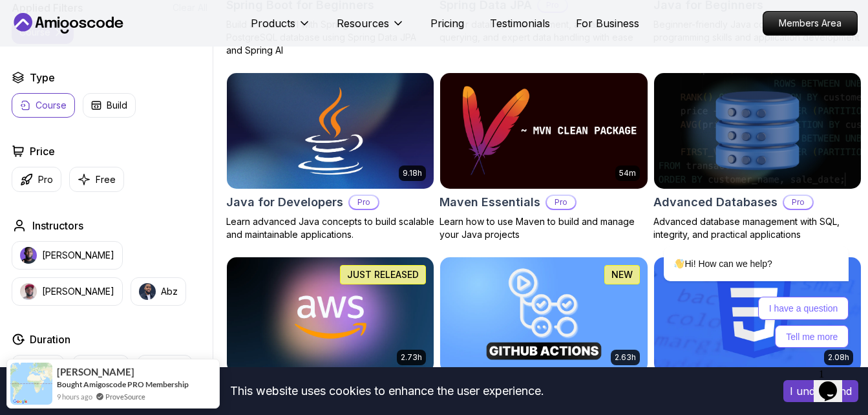 The width and height of the screenshot is (868, 415). What do you see at coordinates (520, 23) in the screenshot?
I see `a: Testimonials` at bounding box center [520, 23].